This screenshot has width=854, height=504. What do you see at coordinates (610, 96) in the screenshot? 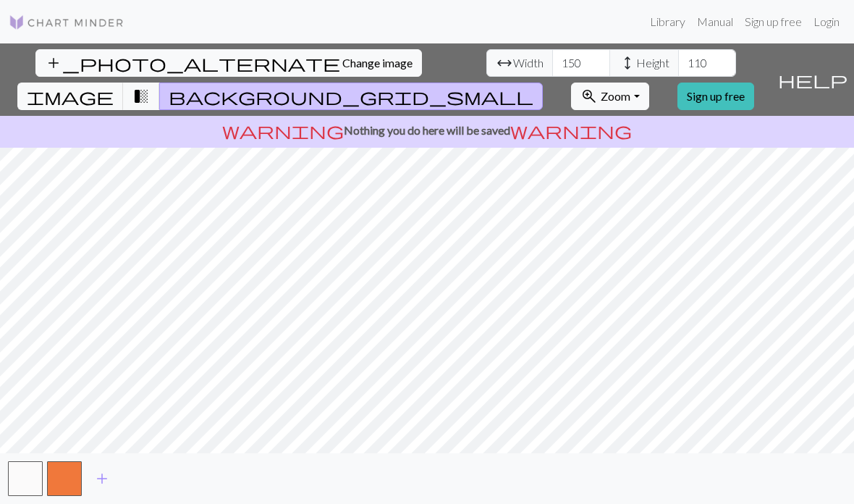
I see `button: Zoom` at bounding box center [610, 96].